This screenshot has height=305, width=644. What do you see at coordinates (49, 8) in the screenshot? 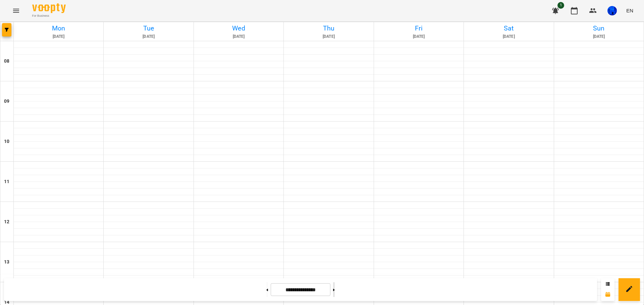
I see `img: Voopty Logo` at bounding box center [49, 8].